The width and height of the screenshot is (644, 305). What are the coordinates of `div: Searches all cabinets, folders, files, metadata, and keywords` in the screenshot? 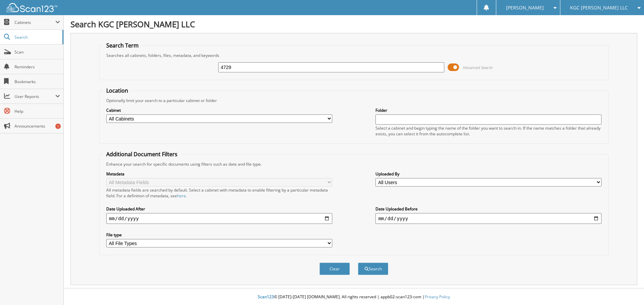 It's located at (354, 55).